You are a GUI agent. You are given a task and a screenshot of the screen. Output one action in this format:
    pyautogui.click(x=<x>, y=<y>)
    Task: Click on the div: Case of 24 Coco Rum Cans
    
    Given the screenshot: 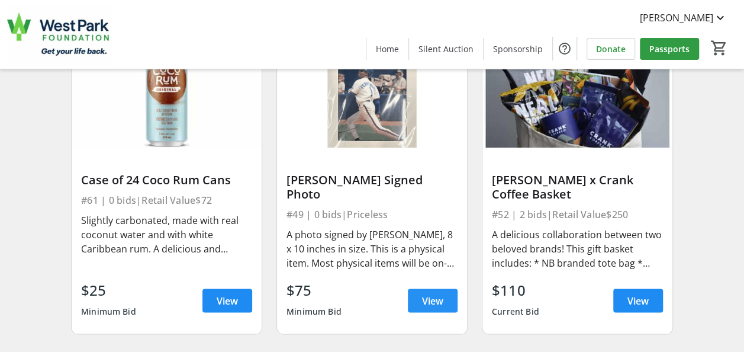 What is the action you would take?
    pyautogui.click(x=166, y=179)
    